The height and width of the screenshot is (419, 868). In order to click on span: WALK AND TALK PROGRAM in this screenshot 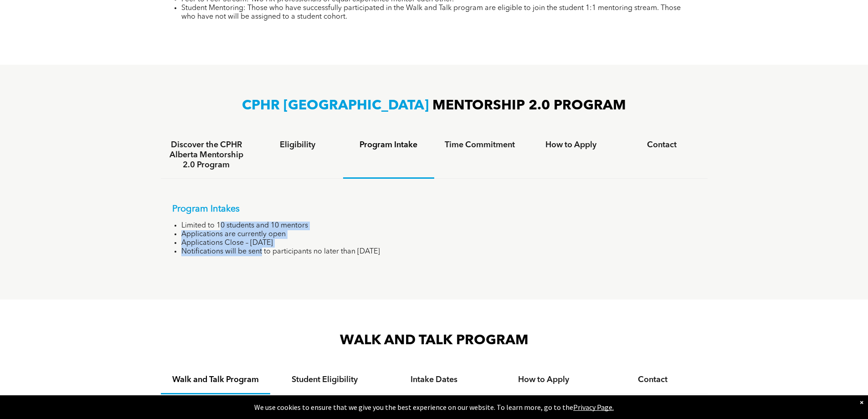, I will do `click(434, 341)`.